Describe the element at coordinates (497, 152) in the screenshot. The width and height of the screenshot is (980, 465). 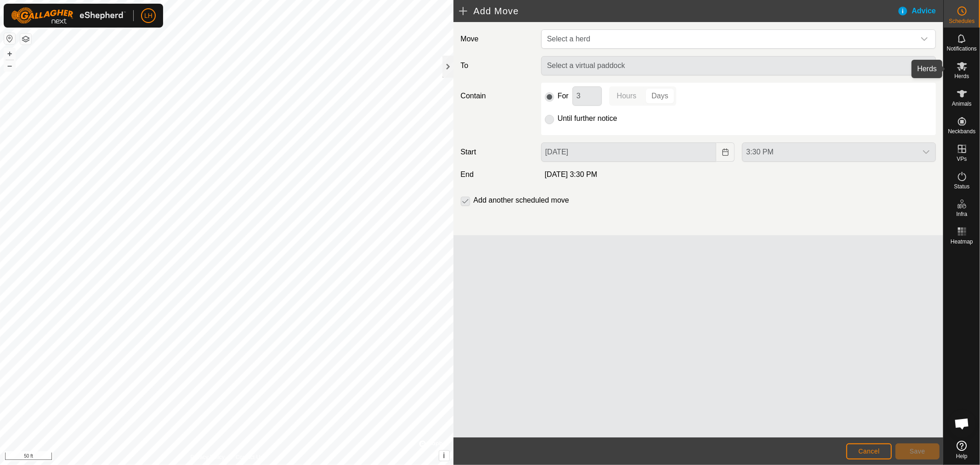
I see `label: Start` at that location.